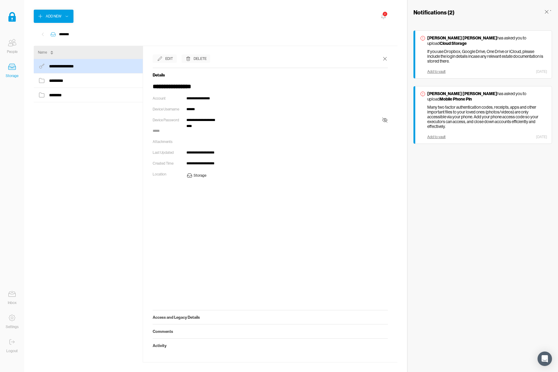  Describe the element at coordinates (455, 99) in the screenshot. I see `strong: Mobile Phone Pin` at that location.